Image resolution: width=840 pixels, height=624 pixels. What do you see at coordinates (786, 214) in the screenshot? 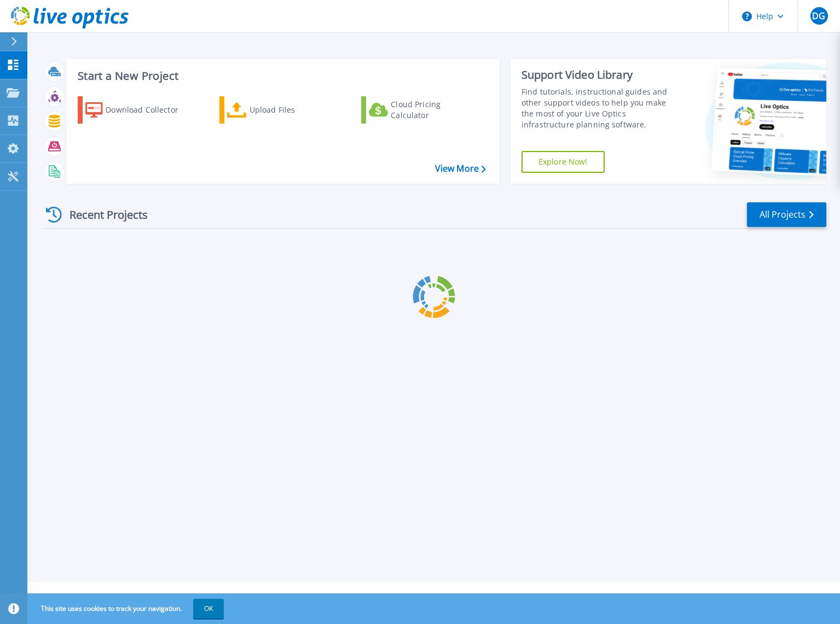
I see `a: All Projects` at bounding box center [786, 214].